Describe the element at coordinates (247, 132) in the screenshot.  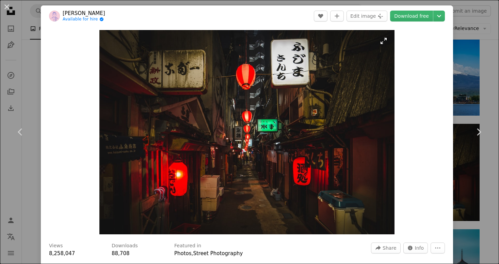
I see `img: streets during nighttime` at that location.